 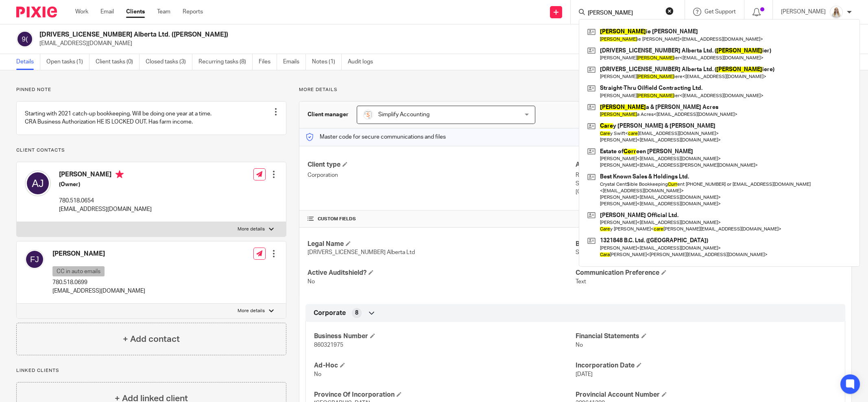 I want to click on span: Supply cost control, contract supervision to oversee wellsite construction and wellsite clean up., so click(x=696, y=253).